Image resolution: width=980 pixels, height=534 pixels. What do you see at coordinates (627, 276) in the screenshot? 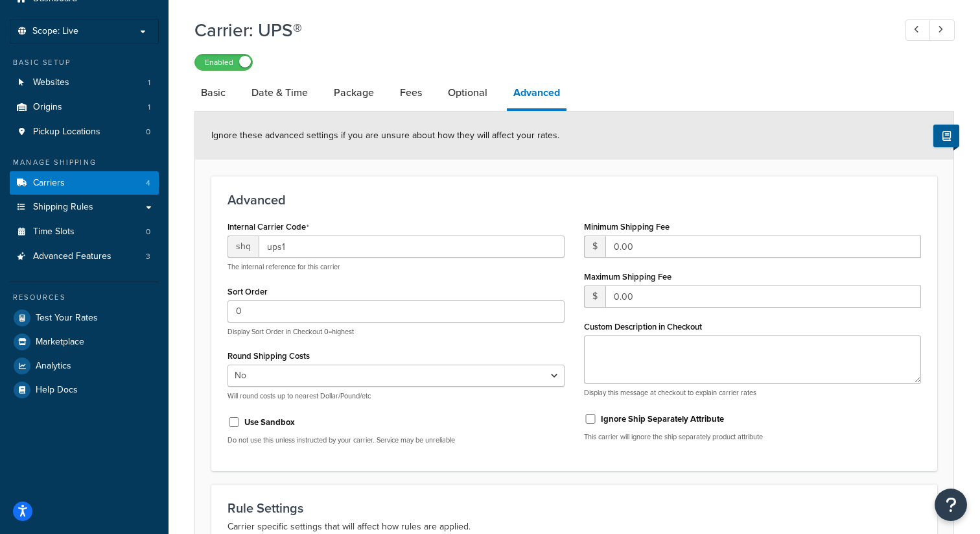
I see `label: Maximum Shipping Fee` at bounding box center [627, 276].